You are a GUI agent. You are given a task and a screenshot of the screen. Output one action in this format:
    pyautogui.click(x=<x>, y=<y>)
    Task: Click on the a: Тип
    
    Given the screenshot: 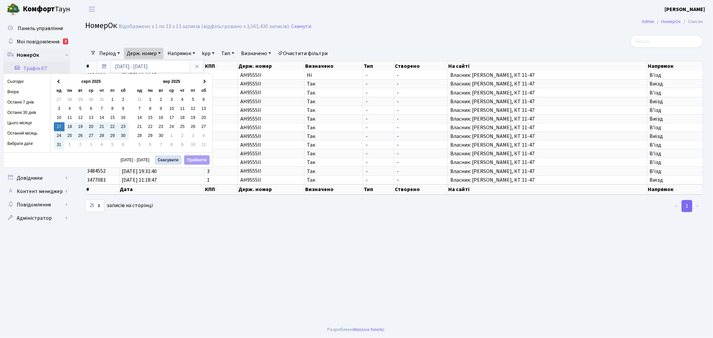 What is the action you would take?
    pyautogui.click(x=228, y=53)
    